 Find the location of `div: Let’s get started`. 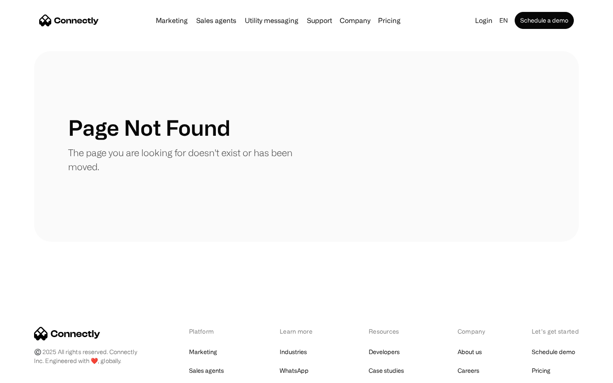

div: Let’s get started is located at coordinates (555, 331).